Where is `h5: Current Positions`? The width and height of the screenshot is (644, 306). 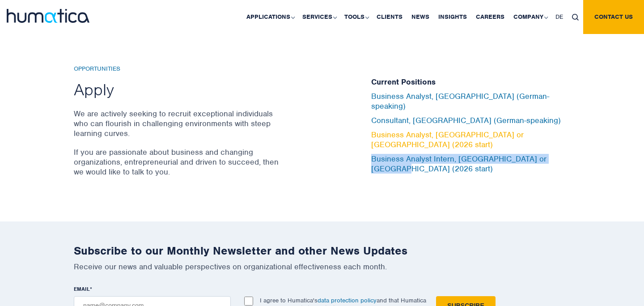
h5: Current Positions is located at coordinates (470, 82).